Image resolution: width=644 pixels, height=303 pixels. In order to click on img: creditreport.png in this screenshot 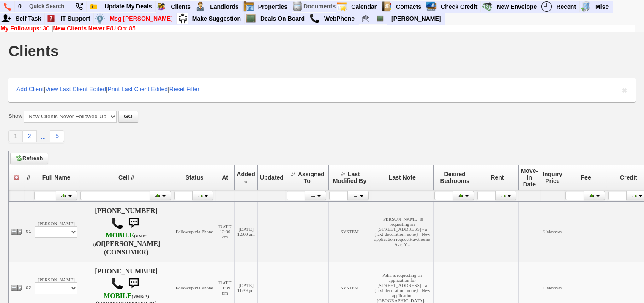, I will do `click(431, 6)`.